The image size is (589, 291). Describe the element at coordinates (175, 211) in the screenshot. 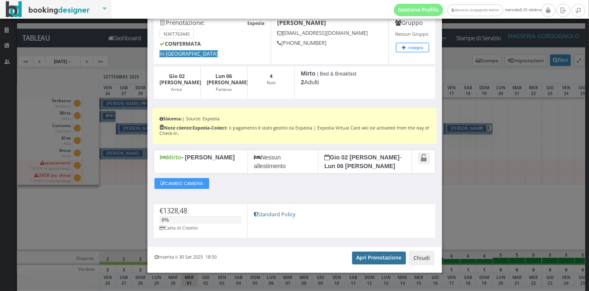

I see `span: 1328,48` at that location.